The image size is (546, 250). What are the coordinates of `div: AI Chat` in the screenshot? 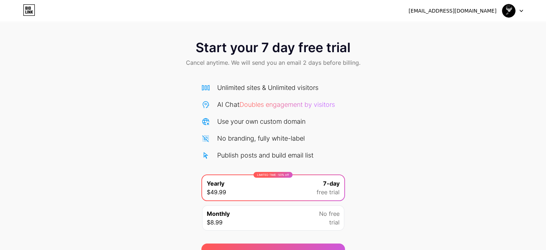 It's located at (276, 104).